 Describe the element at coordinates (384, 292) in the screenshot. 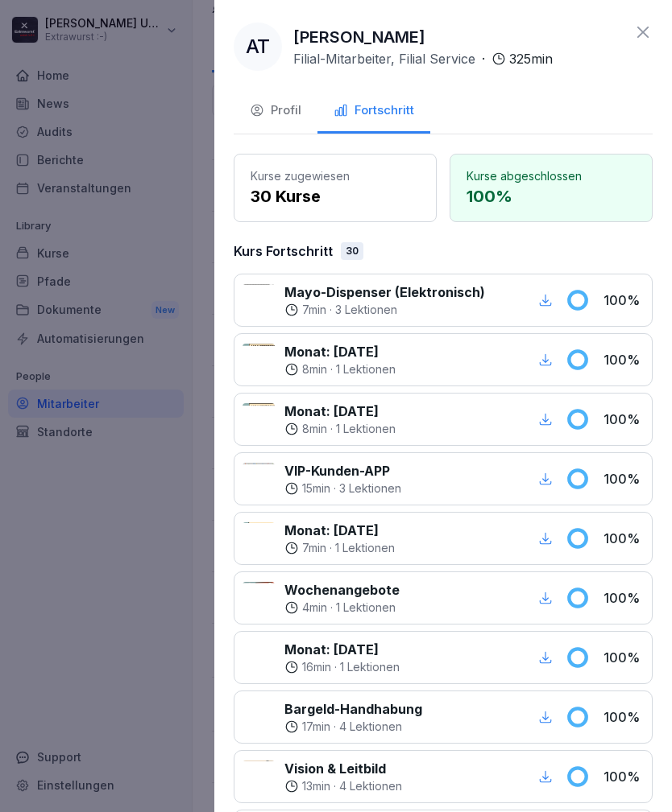

I see `p: Mayo-Dispenser (Elektronisch)` at that location.